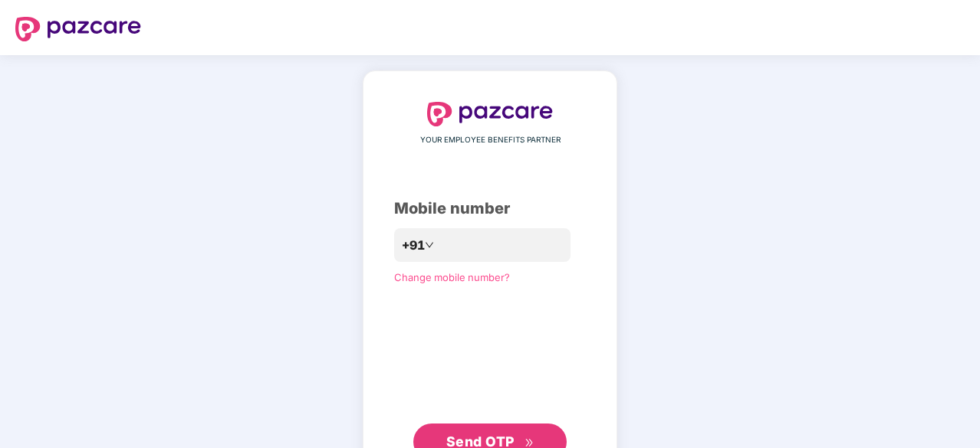 The image size is (980, 448). What do you see at coordinates (490, 209) in the screenshot?
I see `div: Mobile number` at bounding box center [490, 209].